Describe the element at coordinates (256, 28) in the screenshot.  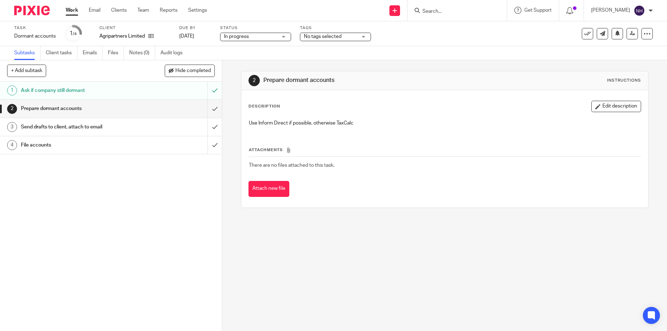
I see `label: Status` at that location.